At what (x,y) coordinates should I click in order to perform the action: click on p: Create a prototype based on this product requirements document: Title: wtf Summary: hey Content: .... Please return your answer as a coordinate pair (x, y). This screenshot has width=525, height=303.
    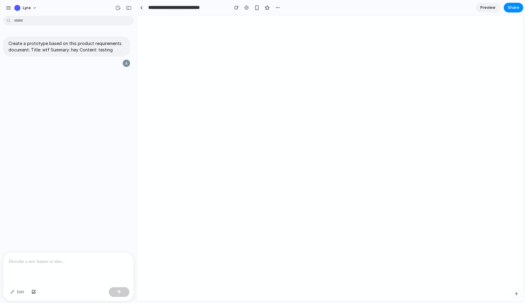
    Looking at the image, I should click on (67, 46).